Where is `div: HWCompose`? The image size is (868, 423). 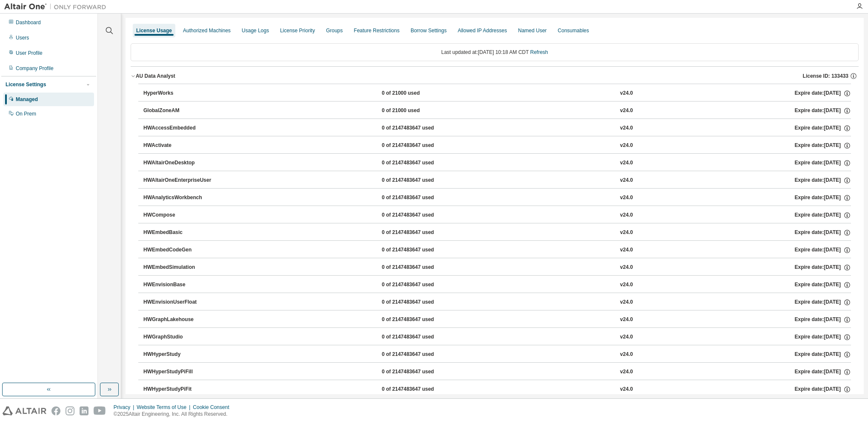
div: HWCompose is located at coordinates (182, 216).